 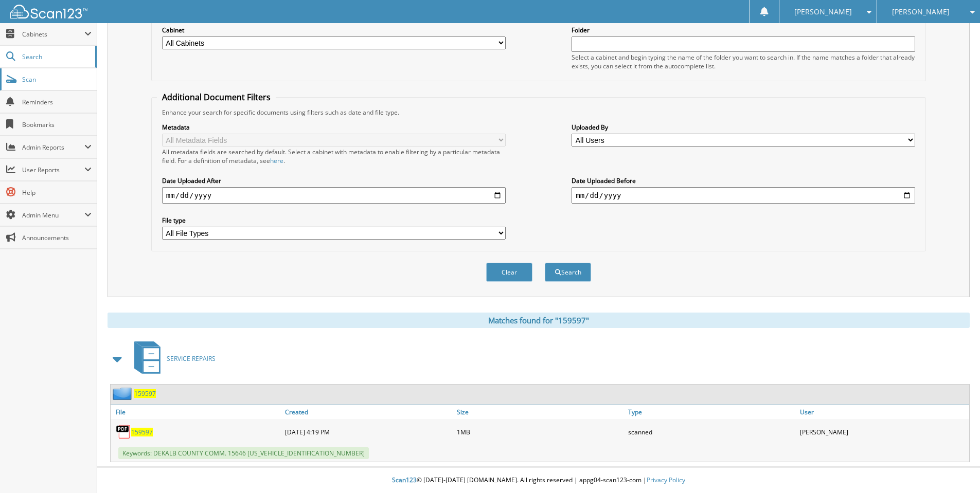 What do you see at coordinates (334, 30) in the screenshot?
I see `label: Cabinet` at bounding box center [334, 30].